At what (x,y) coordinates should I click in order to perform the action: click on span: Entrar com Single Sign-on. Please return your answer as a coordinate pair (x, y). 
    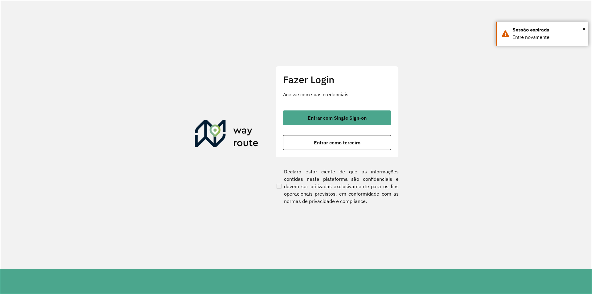
    Looking at the image, I should click on (337, 118).